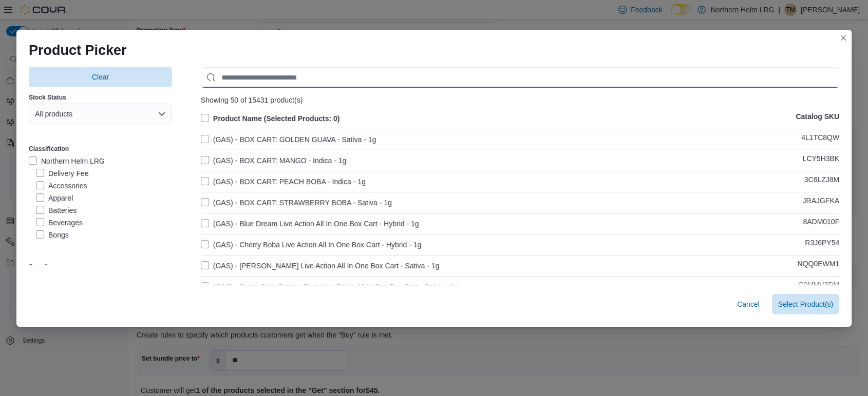 Image resolution: width=868 pixels, height=396 pixels. I want to click on span: Cancel, so click(748, 304).